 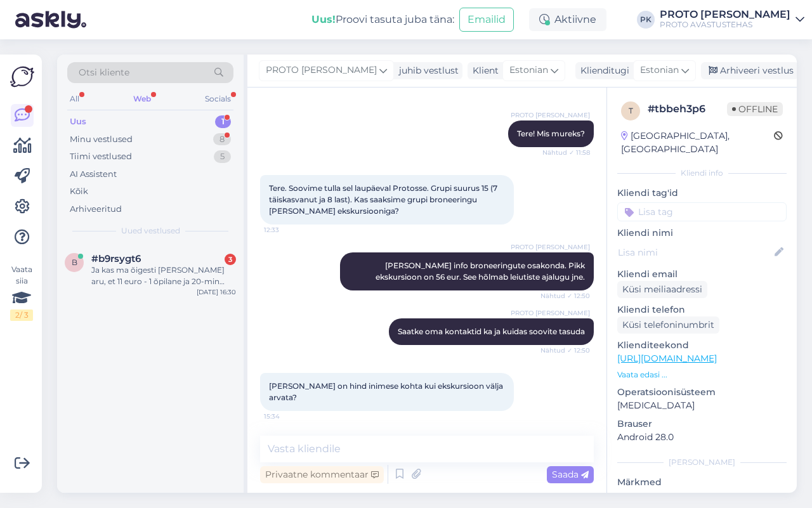 I want to click on div: Proovi tasuta juba täna:, so click(x=383, y=20).